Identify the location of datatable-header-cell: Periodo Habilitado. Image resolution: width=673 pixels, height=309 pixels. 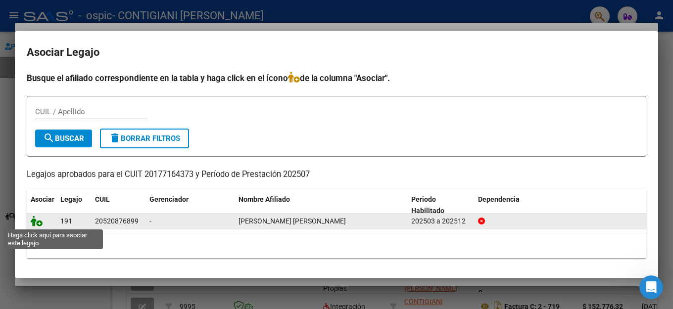
(441, 205).